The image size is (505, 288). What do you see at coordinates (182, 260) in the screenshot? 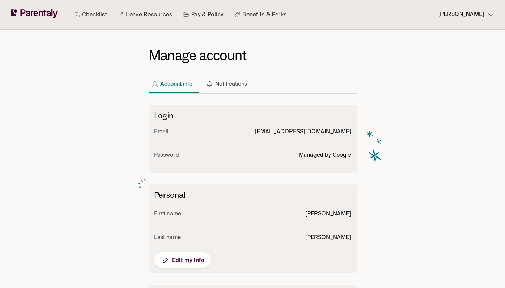
I see `span: Edit my info` at bounding box center [182, 260].